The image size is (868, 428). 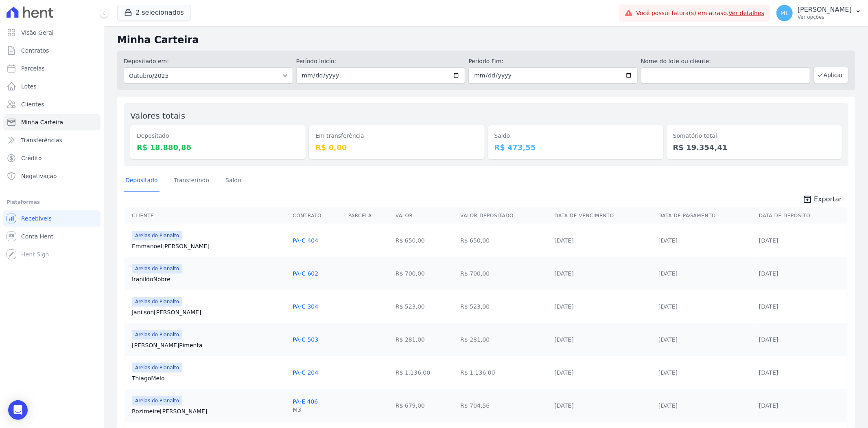 I want to click on a: ThiagoMelo, so click(x=208, y=378).